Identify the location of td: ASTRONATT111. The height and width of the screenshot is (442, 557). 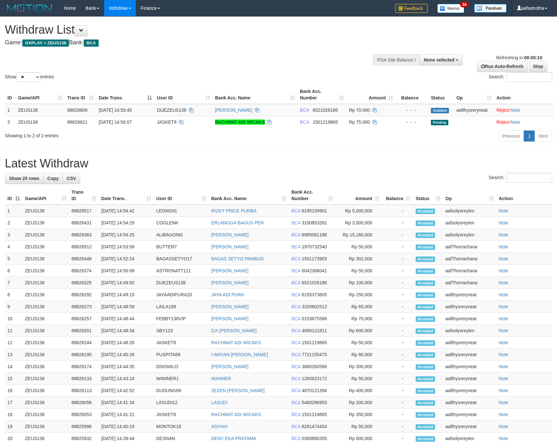
(181, 271).